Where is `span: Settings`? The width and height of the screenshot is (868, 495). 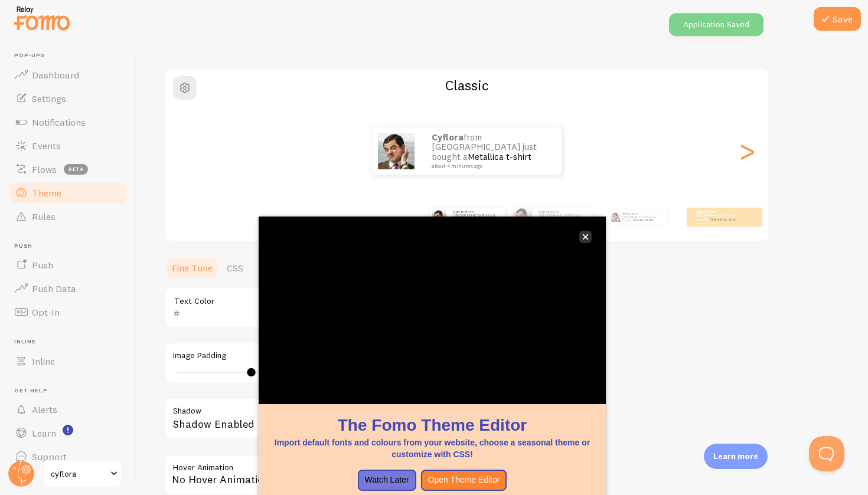
span: Settings is located at coordinates (49, 99).